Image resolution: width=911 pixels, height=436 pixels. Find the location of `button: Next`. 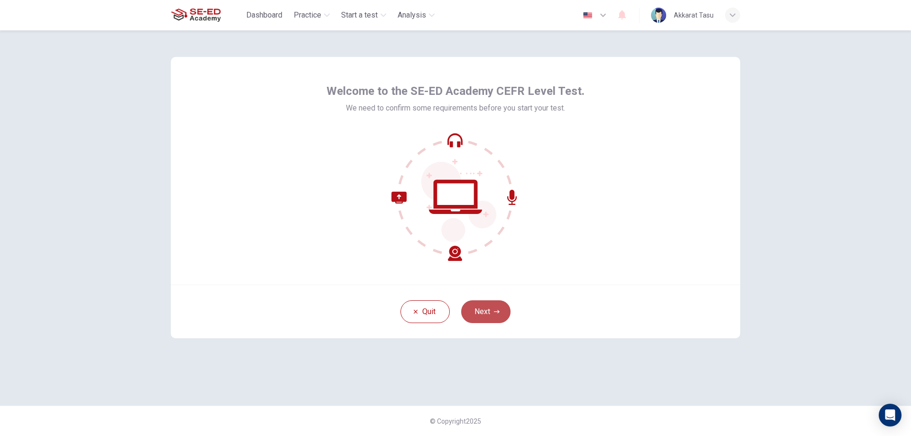

button: Next is located at coordinates (486, 312).